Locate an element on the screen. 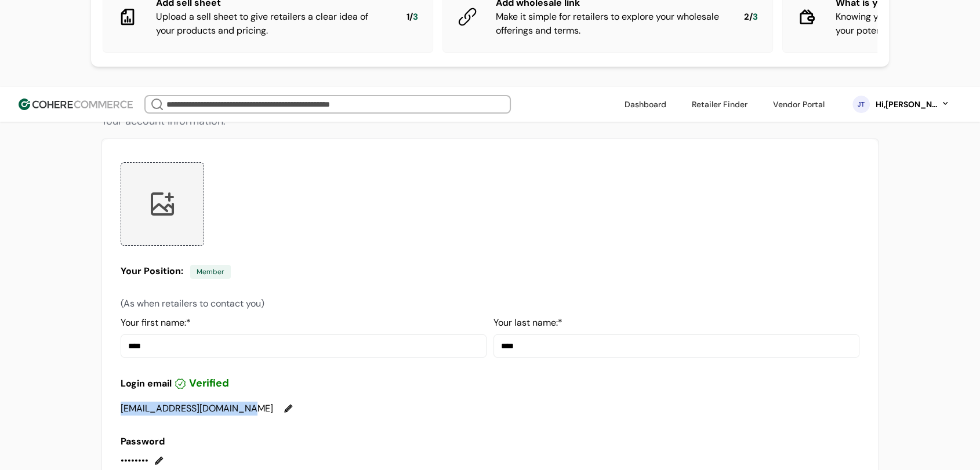 This screenshot has height=470, width=980. span: 1 is located at coordinates (407, 17).